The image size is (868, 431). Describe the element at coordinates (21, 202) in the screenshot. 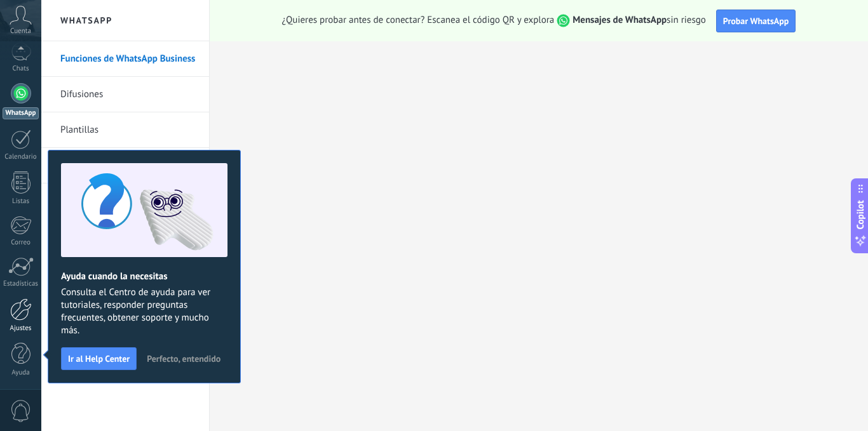

I see `div: Listas` at that location.